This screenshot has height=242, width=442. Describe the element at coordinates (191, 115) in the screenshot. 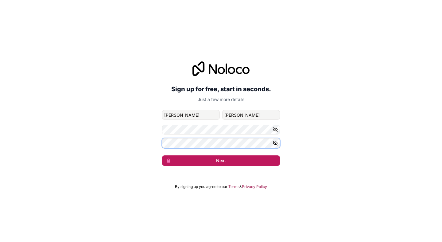

I see `input: given-name` at that location.